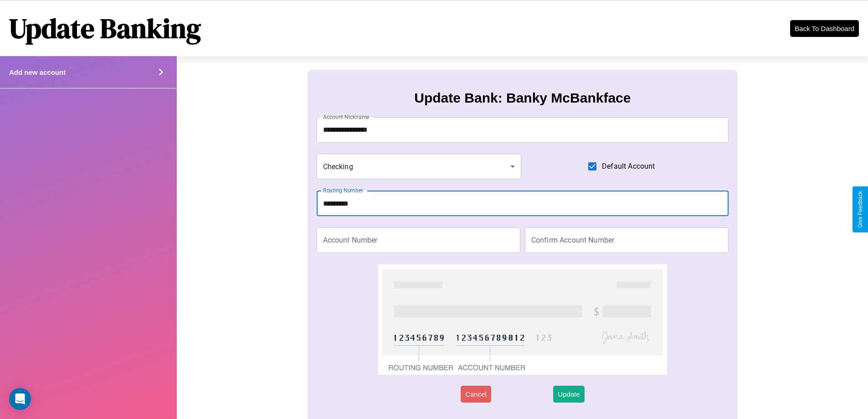  I want to click on label: Routing Number, so click(343, 190).